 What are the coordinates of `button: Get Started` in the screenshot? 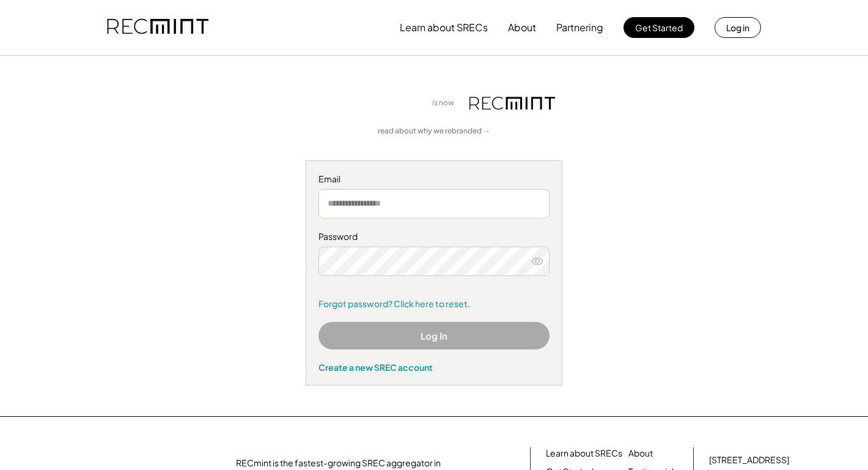 It's located at (659, 27).